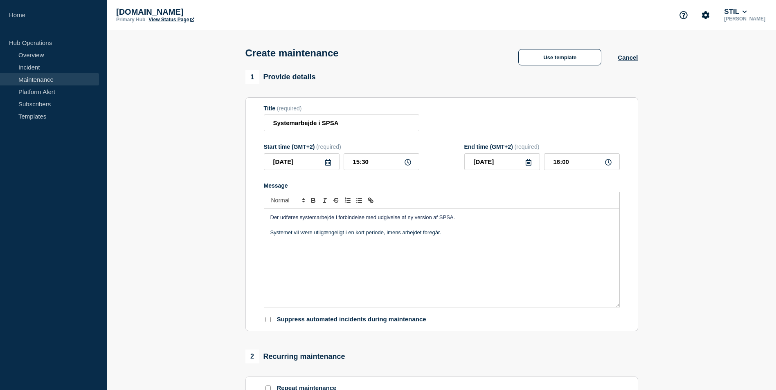 The height and width of the screenshot is (390, 776). I want to click on a: View Status Page, so click(171, 20).